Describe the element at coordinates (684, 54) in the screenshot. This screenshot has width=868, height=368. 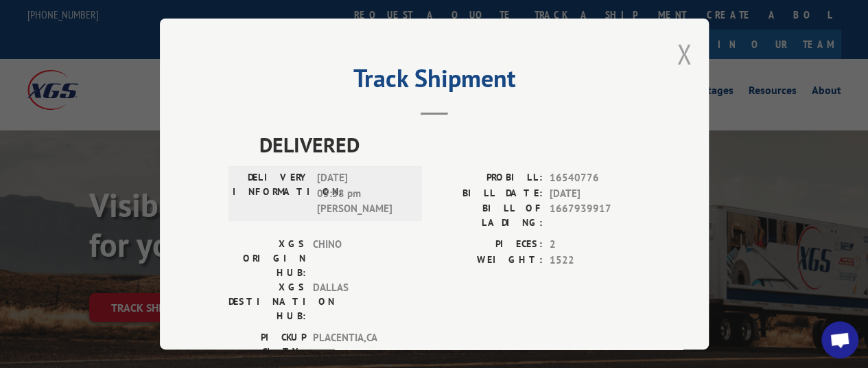
I see `button: Close modal` at that location.